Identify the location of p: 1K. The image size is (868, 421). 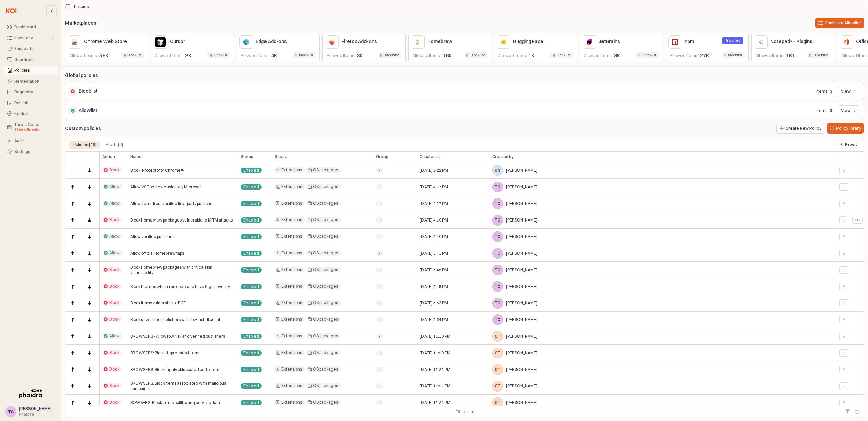
(538, 55).